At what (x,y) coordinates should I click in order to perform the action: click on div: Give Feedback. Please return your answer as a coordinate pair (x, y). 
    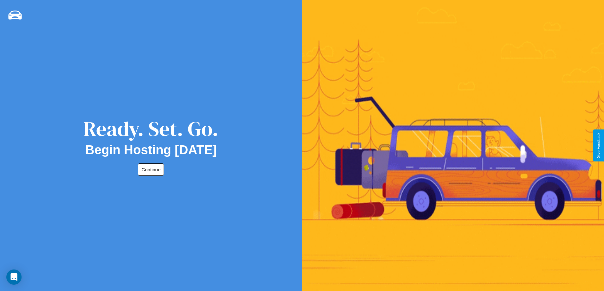
    Looking at the image, I should click on (598, 145).